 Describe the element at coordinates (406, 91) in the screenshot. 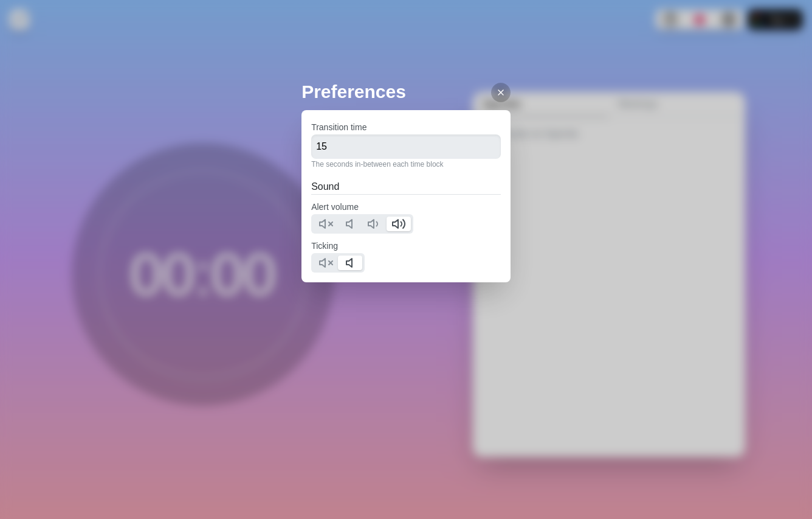

I see `h2: Preferences` at that location.